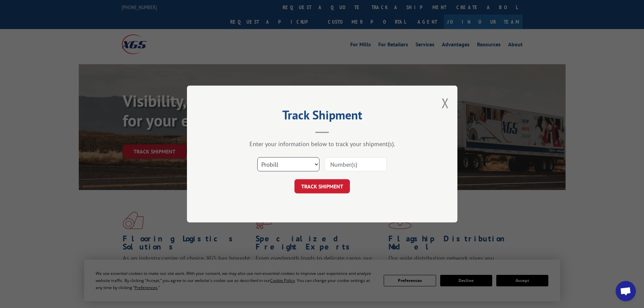 Image resolution: width=644 pixels, height=308 pixels. Describe the element at coordinates (356, 164) in the screenshot. I see `input: Number(s)` at that location.